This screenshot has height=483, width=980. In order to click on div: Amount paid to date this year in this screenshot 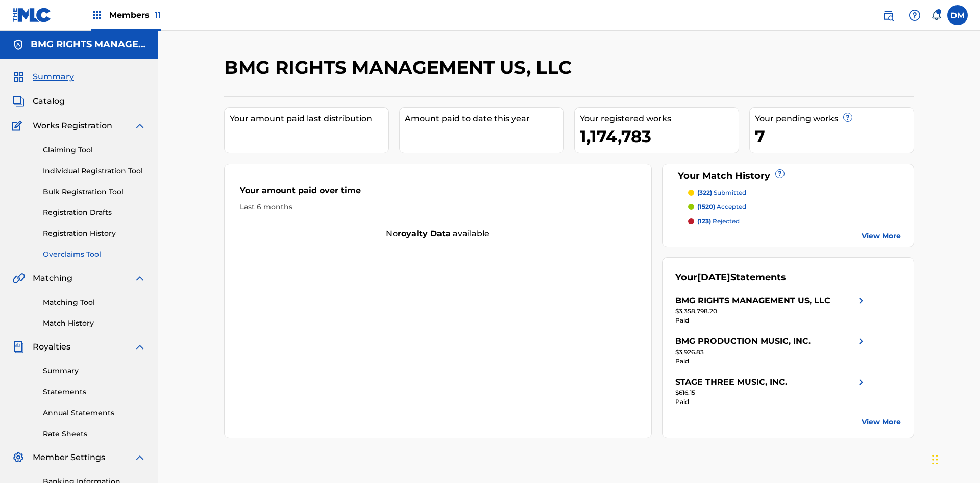, I will do `click(483, 119)`.